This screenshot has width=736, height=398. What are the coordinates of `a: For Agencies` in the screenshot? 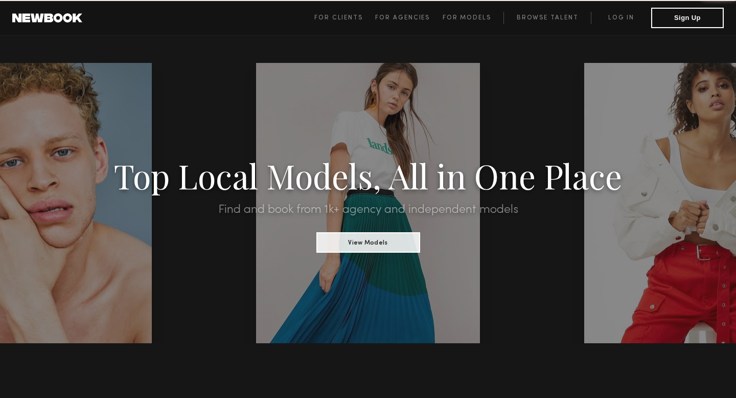 It's located at (409, 18).